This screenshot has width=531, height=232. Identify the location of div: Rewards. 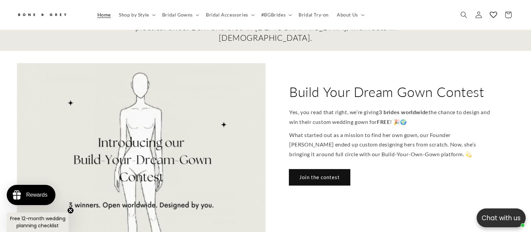
(37, 195).